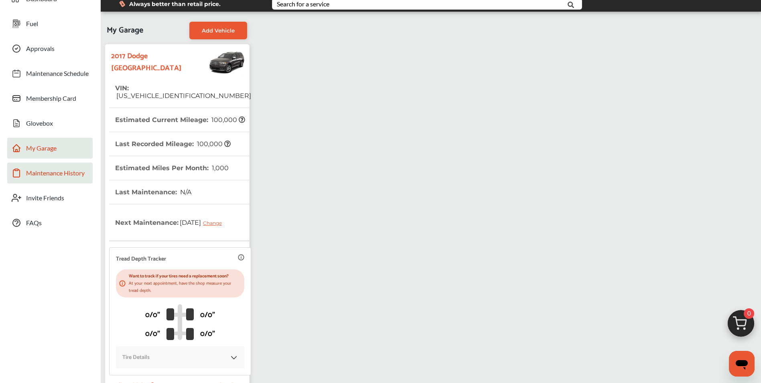 Image resolution: width=761 pixels, height=383 pixels. What do you see at coordinates (214, 223) in the screenshot?
I see `div: Change` at bounding box center [214, 223].